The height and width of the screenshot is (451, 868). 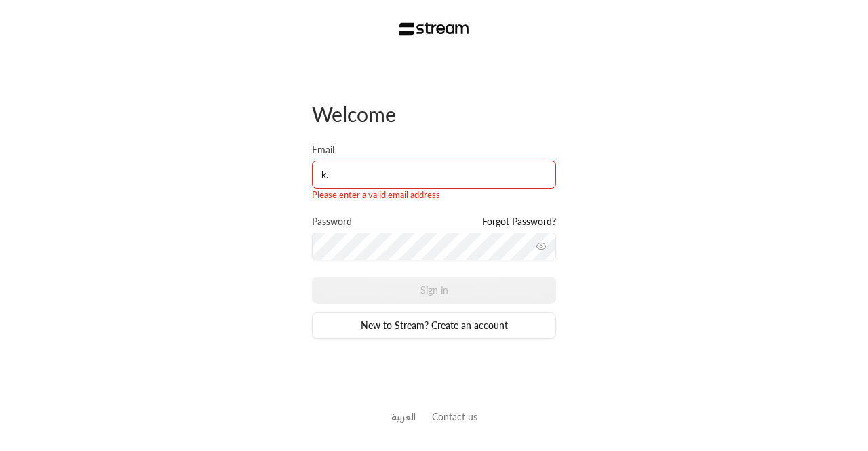 What do you see at coordinates (434, 29) in the screenshot?
I see `img: Stream Logo` at bounding box center [434, 29].